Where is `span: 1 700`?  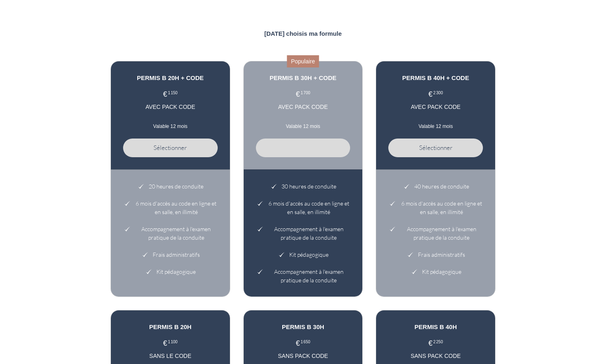
span: 1 700 is located at coordinates (306, 93).